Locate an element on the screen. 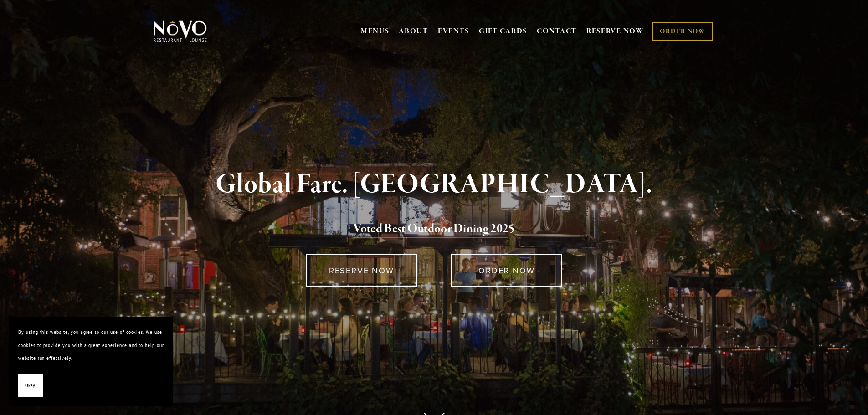 The height and width of the screenshot is (415, 868). h2: 5 is located at coordinates (434, 229).